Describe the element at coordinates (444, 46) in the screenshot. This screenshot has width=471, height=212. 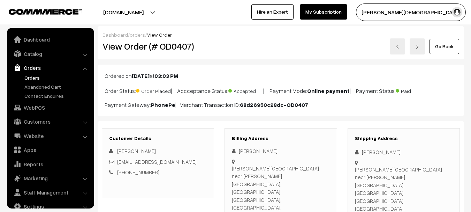
I see `a: Go Back` at that location.